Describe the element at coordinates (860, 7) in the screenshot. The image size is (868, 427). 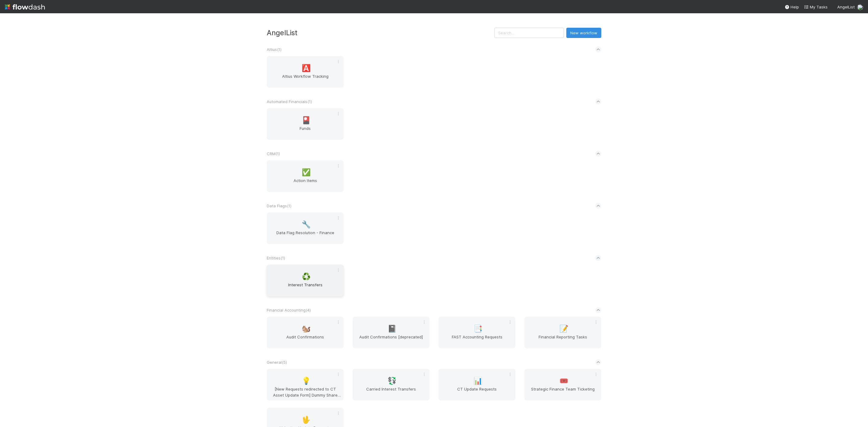
I see `img: avatar_d7f67417-030a-43ce-a3ce-a315a3ccfd08.png` at that location.